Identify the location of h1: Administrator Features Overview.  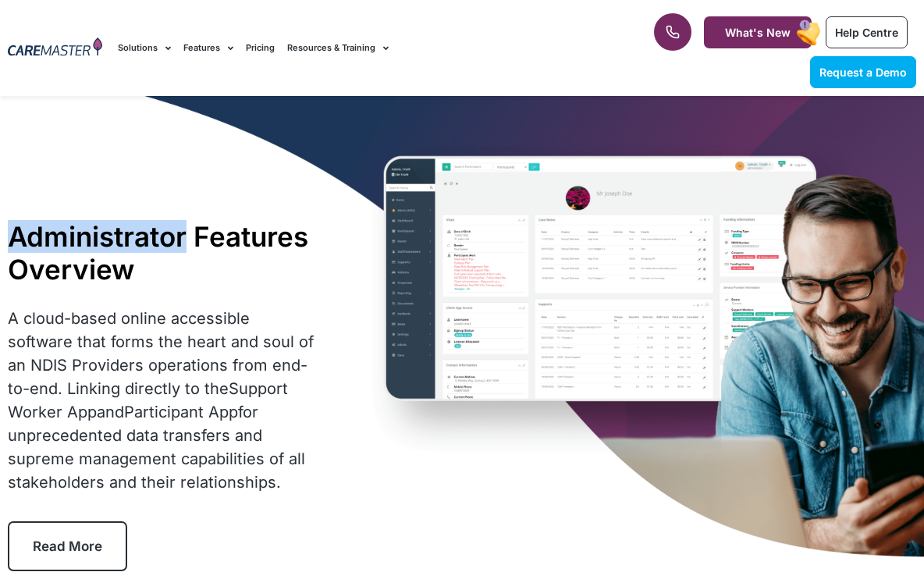
(162, 253).